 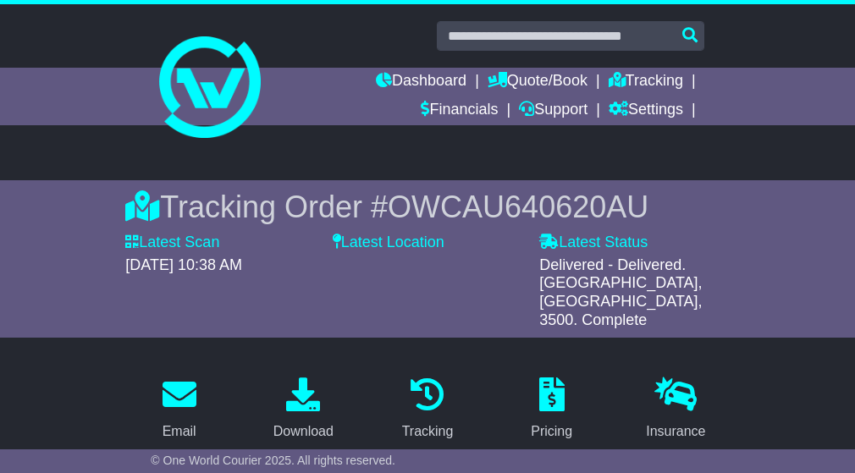 I want to click on a: Download, so click(x=303, y=410).